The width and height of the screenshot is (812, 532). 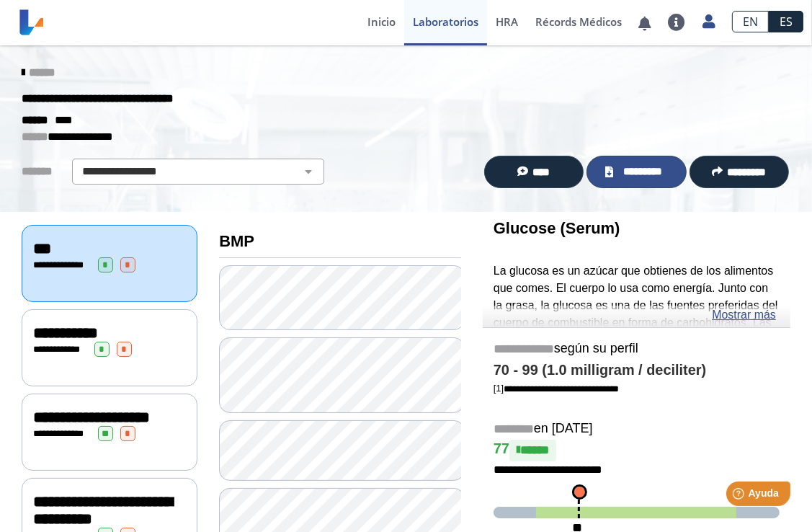 What do you see at coordinates (636, 349) in the screenshot?
I see `h5: según su perfil` at bounding box center [636, 349].